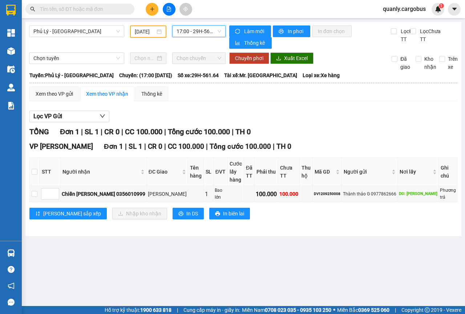 The height and width of the screenshot is (314, 465). Describe the element at coordinates (48, 116) in the screenshot. I see `span: Lọc VP Gửi` at that location.